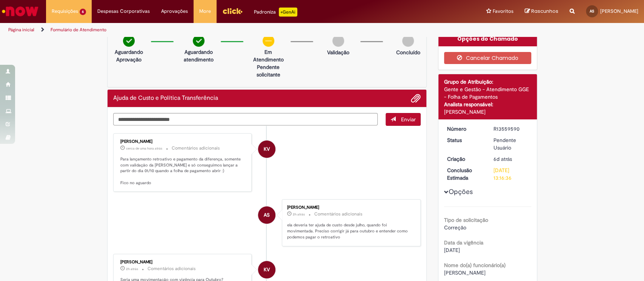 This screenshot has height=281, width=644. Describe the element at coordinates (144, 148) in the screenshot. I see `time: 29/09/2025 09:56:54` at that location.